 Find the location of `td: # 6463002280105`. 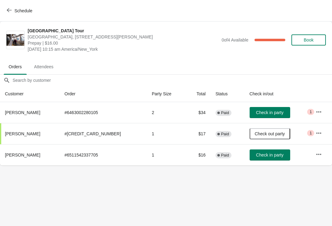

td: # 6463002280105 is located at coordinates (103, 113).